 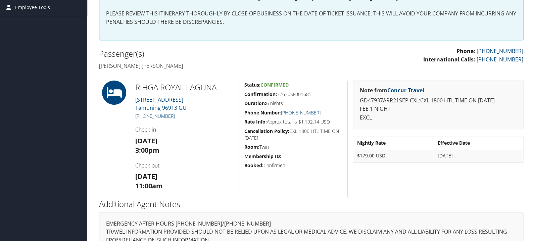 I want to click on h5: Twin, so click(x=293, y=147).